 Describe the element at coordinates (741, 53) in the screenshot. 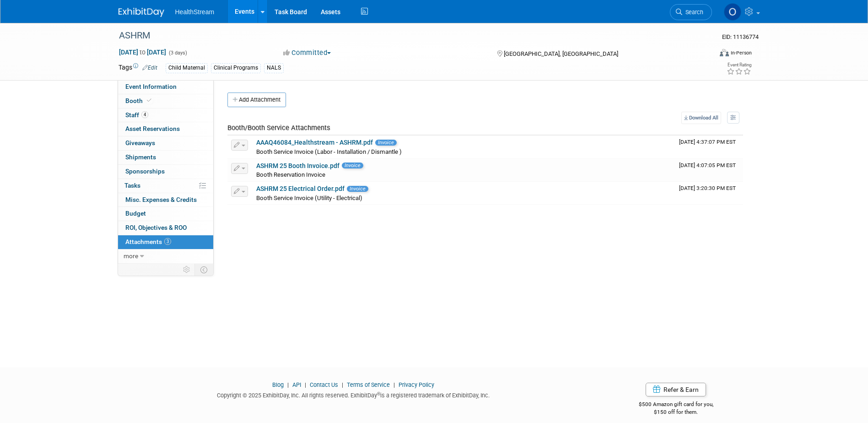

I see `div: In-Person` at that location.